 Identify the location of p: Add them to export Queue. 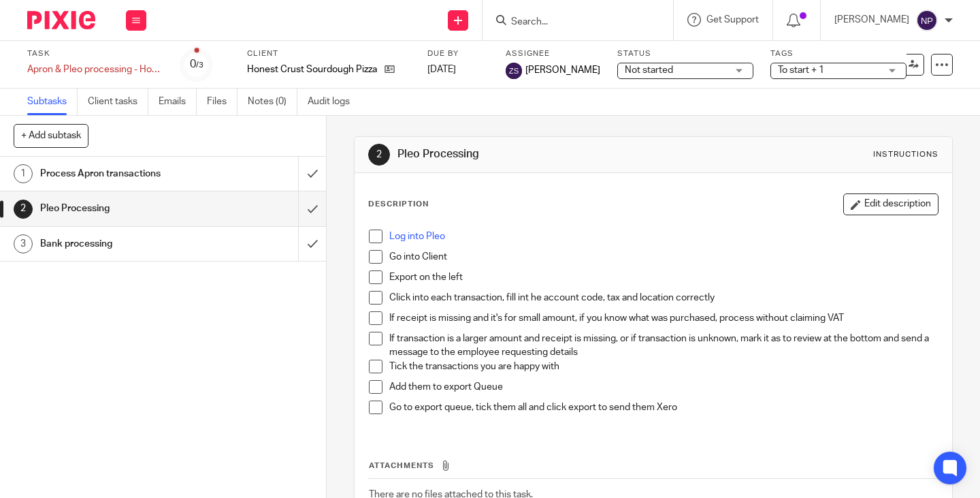
(663, 387).